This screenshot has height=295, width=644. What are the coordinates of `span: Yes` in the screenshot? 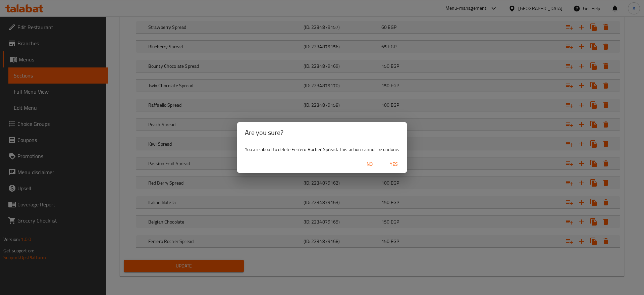 It's located at (393, 164).